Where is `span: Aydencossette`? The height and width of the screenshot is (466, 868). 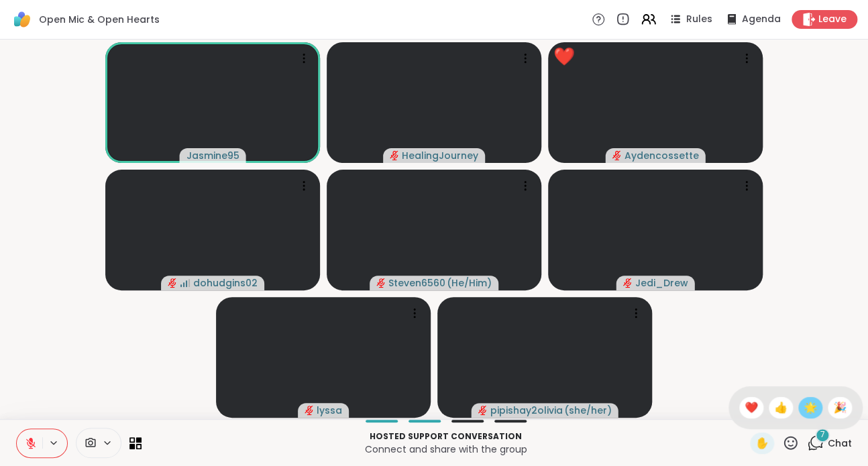
span: Aydencossette is located at coordinates (661, 155).